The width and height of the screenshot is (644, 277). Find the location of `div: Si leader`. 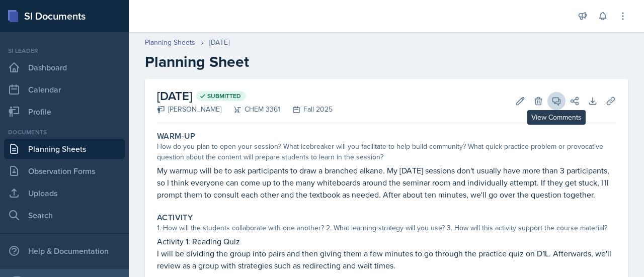

div: Si leader is located at coordinates (65, 51).